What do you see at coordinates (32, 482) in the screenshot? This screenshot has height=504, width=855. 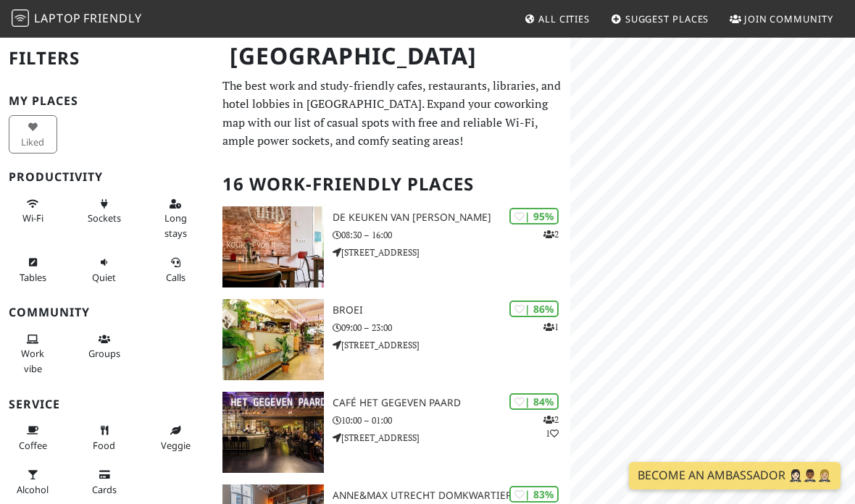 I see `button: Alcohol` at bounding box center [32, 482].